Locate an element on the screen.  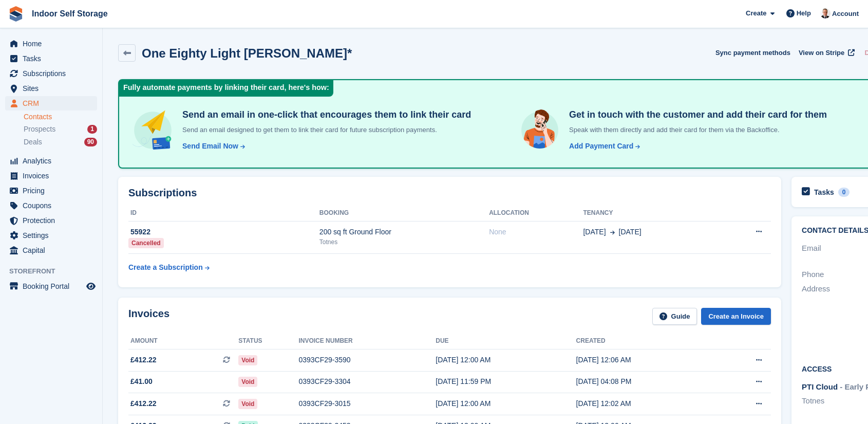
a: Indoor Self Storage is located at coordinates (70, 13).